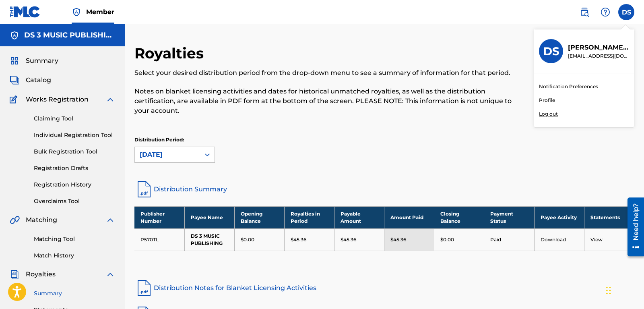 Image resolution: width=644 pixels, height=309 pixels. What do you see at coordinates (409, 217) in the screenshot?
I see `th: Amount Paid` at bounding box center [409, 217].